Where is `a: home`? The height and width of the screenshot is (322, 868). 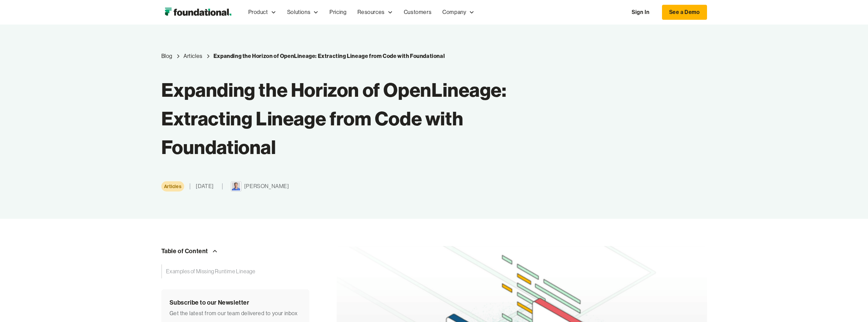
a: home is located at coordinates (198, 12).